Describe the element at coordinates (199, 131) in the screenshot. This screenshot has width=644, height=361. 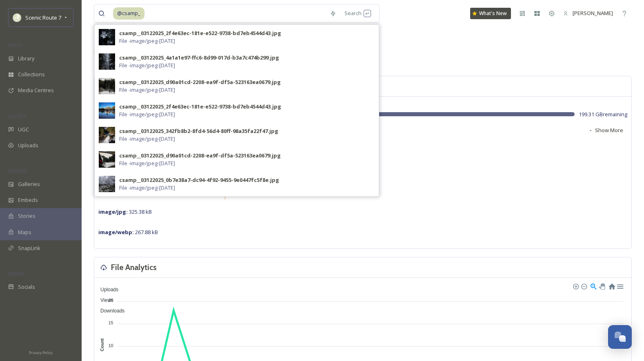
I see `div: csamp__03122025_342fb8b2-8fd4-56d4-80ff-98a35fa22f47.jpg` at that location.